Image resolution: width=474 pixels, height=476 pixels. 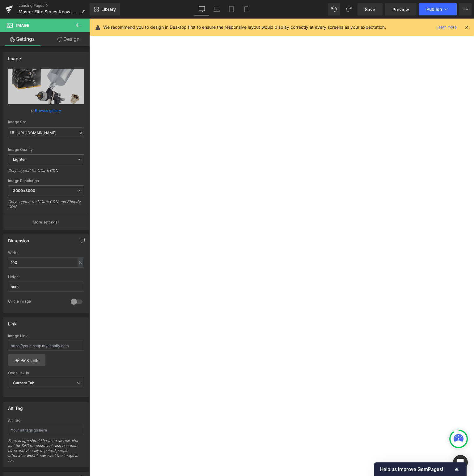 What do you see at coordinates (334, 9) in the screenshot?
I see `button: Undo` at bounding box center [334, 9].